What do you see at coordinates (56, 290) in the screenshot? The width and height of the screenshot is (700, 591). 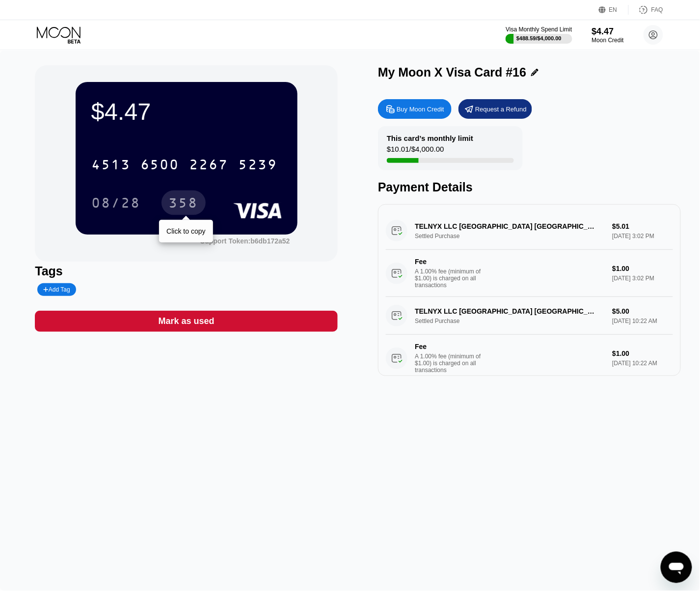 I see `div: Add Tag` at bounding box center [56, 290].